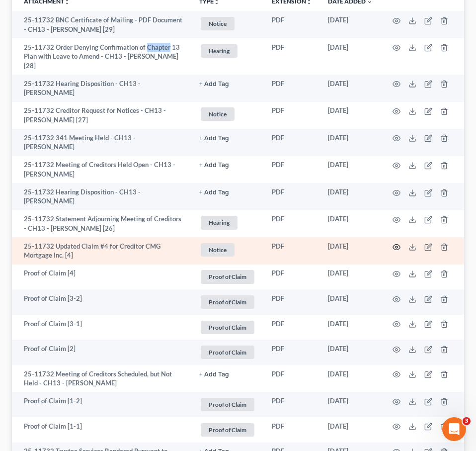 This screenshot has width=476, height=451. Describe the element at coordinates (102, 302) in the screenshot. I see `td: Proof of Claim [3-2]` at that location.